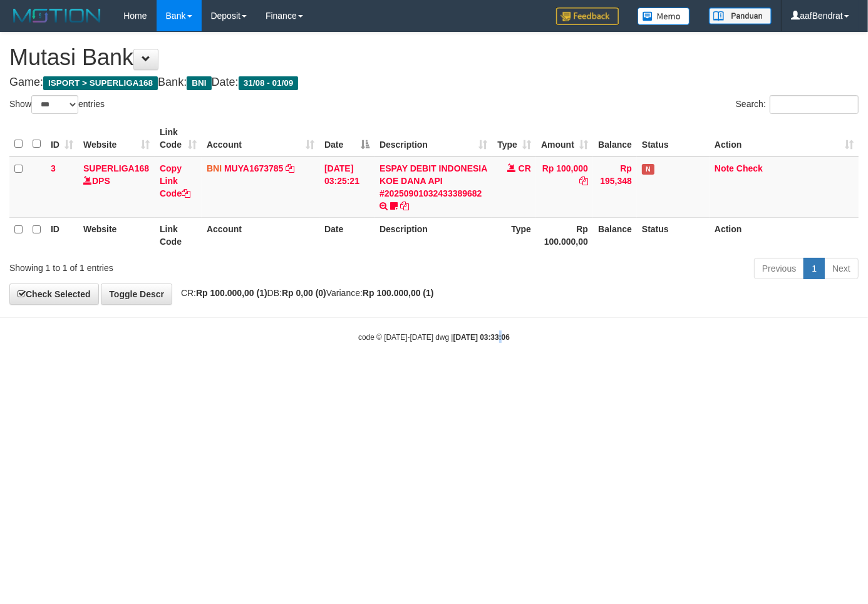  I want to click on a: Copy MUYA1673785 to clipboard, so click(290, 168).